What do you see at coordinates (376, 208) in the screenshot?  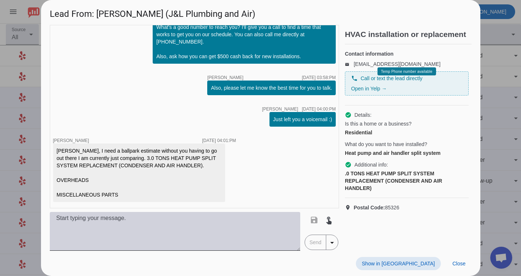 I see `span: 85326` at bounding box center [376, 208].